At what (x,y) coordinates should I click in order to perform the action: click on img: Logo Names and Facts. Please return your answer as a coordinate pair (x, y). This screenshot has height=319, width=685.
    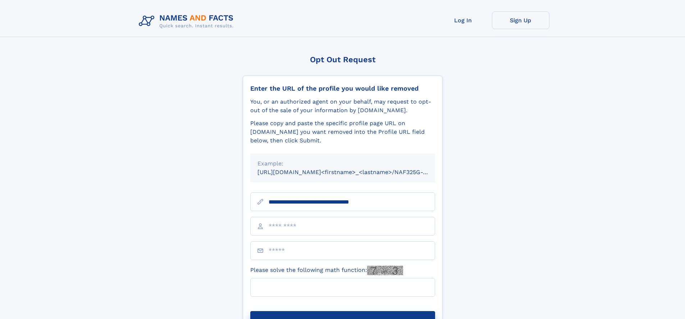
    Looking at the image, I should click on (188, 21).